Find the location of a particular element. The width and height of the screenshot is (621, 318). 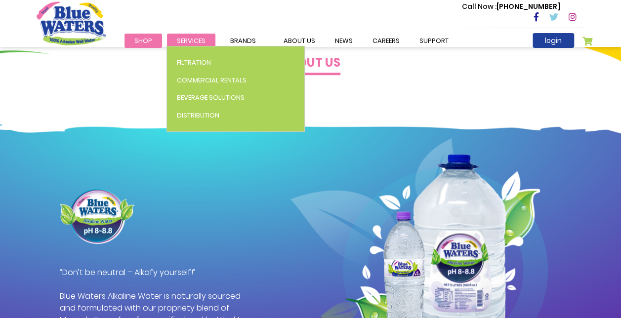

span: Commercial Rentals is located at coordinates (211, 80).